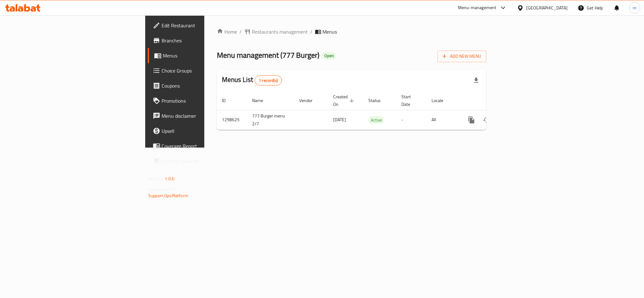  What do you see at coordinates (268, 80) in the screenshot?
I see `span: 1 record(s)` at bounding box center [268, 80].